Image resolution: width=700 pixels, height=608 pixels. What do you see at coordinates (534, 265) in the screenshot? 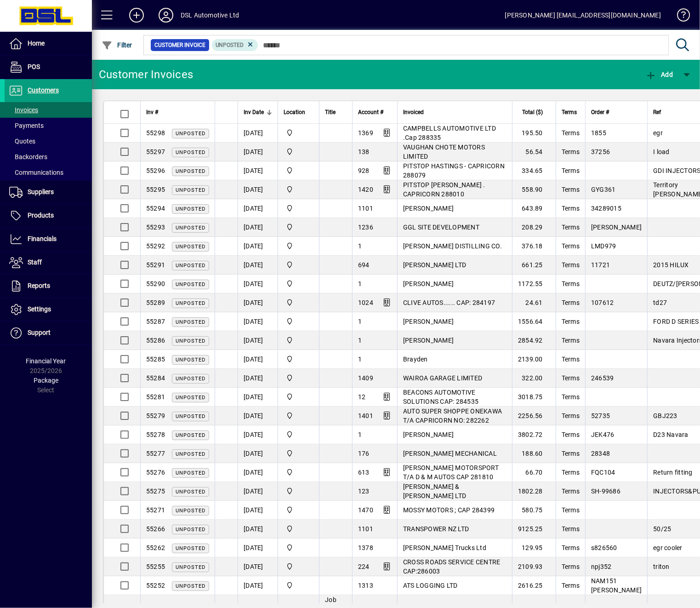
I see `td: 661.25` at bounding box center [534, 265].